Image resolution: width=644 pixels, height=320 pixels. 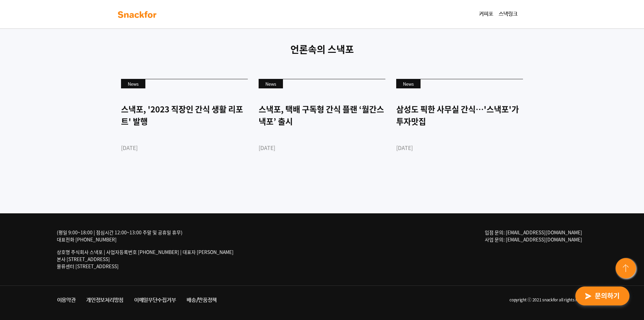 What do you see at coordinates (104, 300) in the screenshot?
I see `a: 개인정보처리방침` at bounding box center [104, 300].